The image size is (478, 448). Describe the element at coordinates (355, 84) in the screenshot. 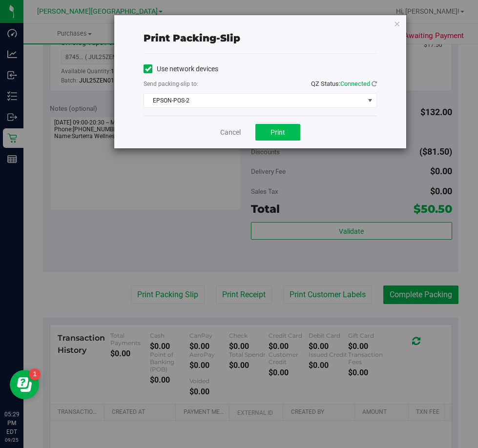

I see `span: Connected` at that location.